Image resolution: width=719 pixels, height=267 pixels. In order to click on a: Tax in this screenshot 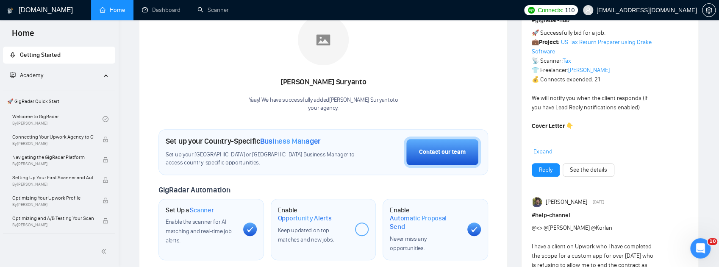, I will do `click(567, 61)`.